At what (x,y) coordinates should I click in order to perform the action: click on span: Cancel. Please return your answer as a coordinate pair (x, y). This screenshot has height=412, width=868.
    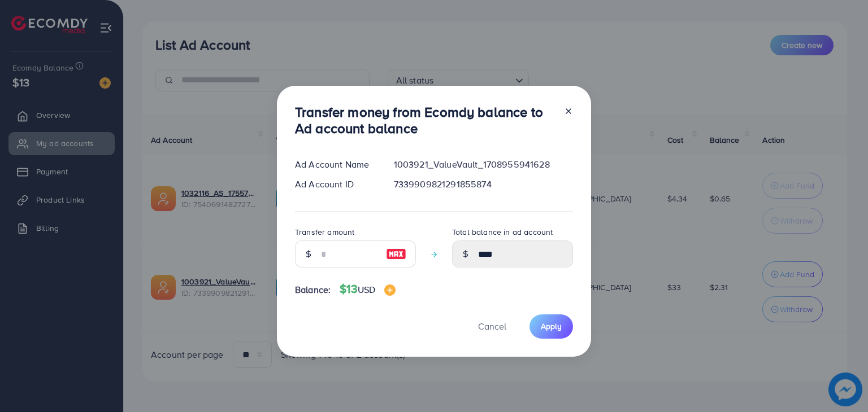
    Looking at the image, I should click on (492, 326).